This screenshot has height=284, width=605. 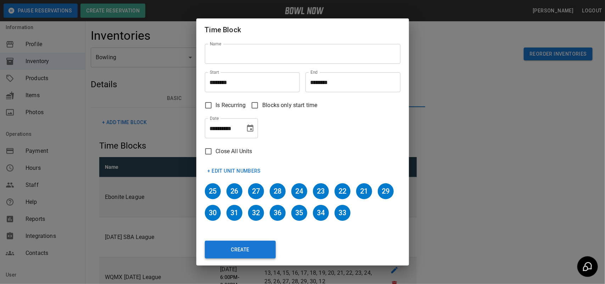 What do you see at coordinates (299, 213) in the screenshot?
I see `h6: 35` at bounding box center [299, 213].